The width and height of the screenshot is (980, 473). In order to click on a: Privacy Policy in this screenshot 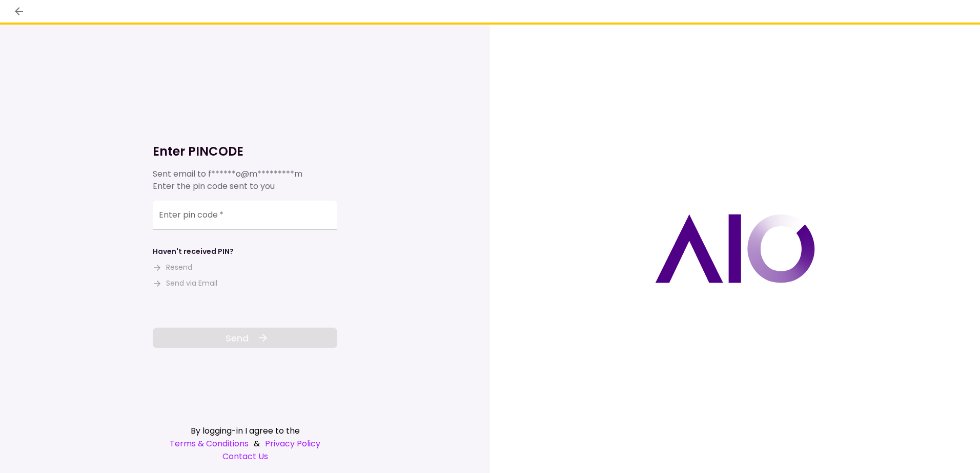, I will do `click(293, 443)`.